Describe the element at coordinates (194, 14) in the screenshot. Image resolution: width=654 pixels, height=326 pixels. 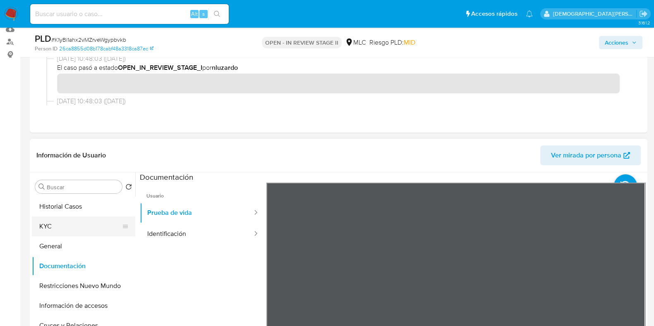
I see `span: Alt` at that location.